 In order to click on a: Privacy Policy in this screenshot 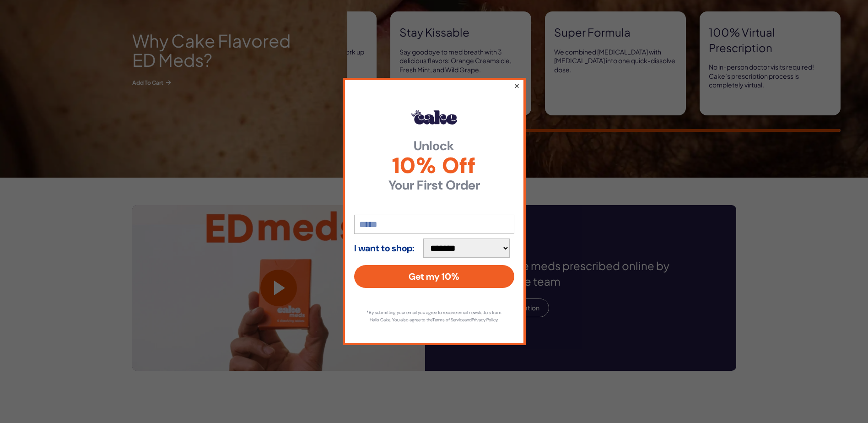, I will do `click(484, 320)`.